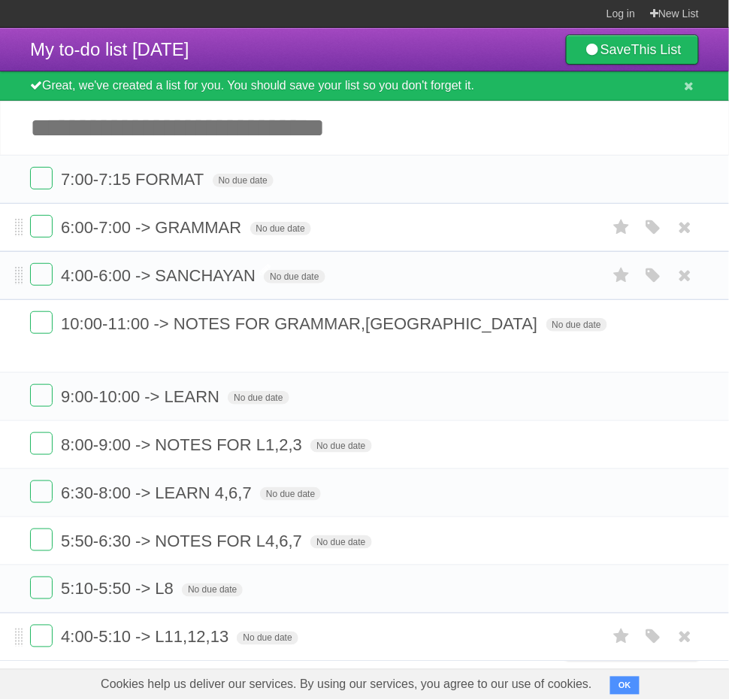 The image size is (729, 700). I want to click on span: 6:00-7:00 -> GRAMMAR, so click(153, 227).